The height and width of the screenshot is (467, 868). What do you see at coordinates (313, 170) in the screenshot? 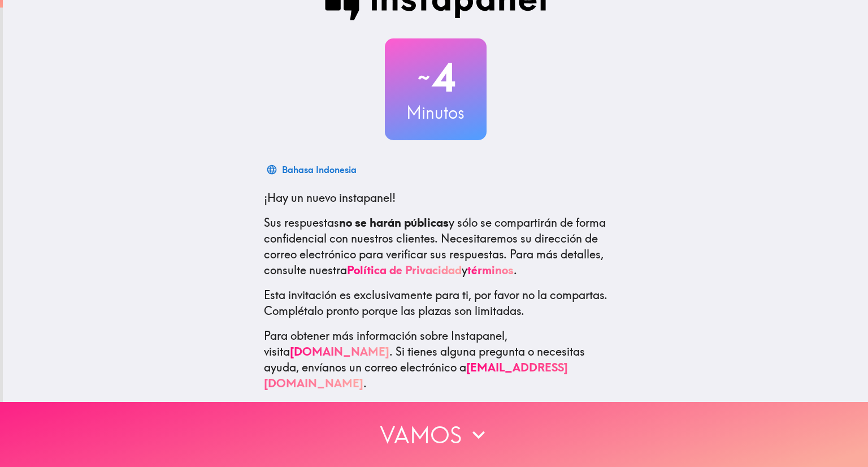
I see `button: Bahasa Indonesia` at bounding box center [313, 170].